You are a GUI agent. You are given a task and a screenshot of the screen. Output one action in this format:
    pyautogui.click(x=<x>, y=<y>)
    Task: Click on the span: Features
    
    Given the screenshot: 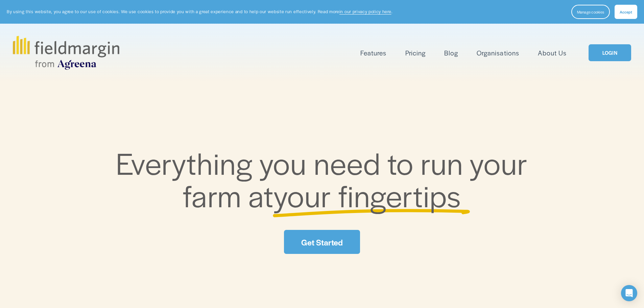 What is the action you would take?
    pyautogui.click(x=373, y=53)
    